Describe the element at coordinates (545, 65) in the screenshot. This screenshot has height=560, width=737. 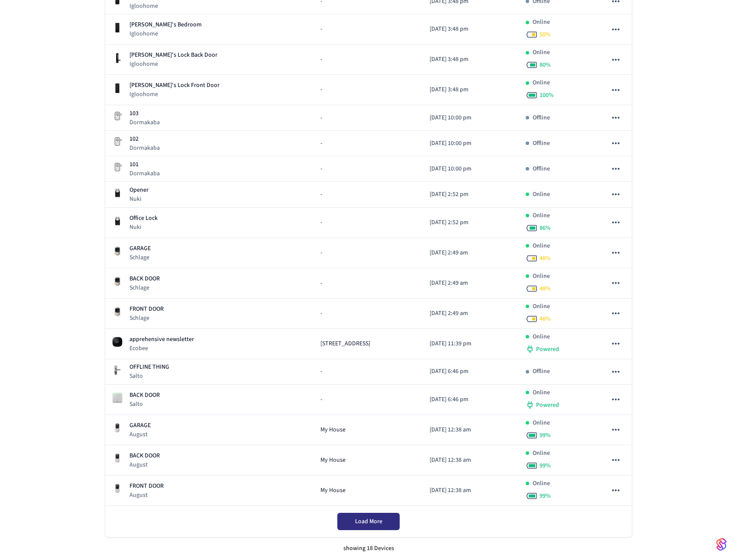
I see `span: 80 %` at that location.